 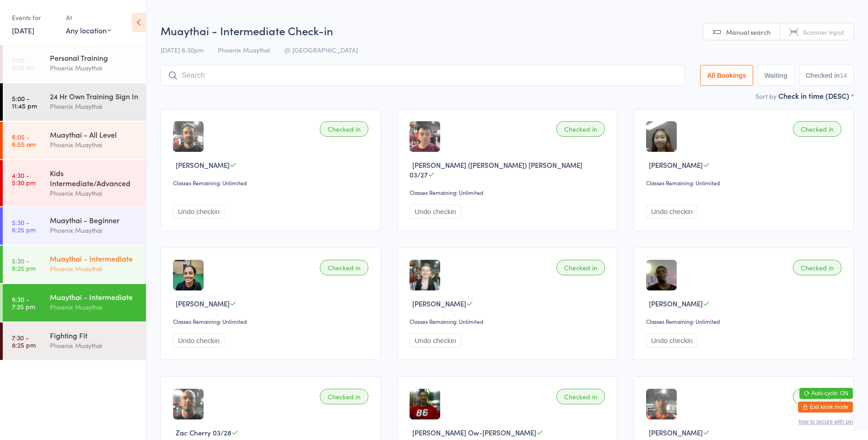 What do you see at coordinates (24, 140) in the screenshot?
I see `time: 6:05 - 6:55 am` at bounding box center [24, 140].